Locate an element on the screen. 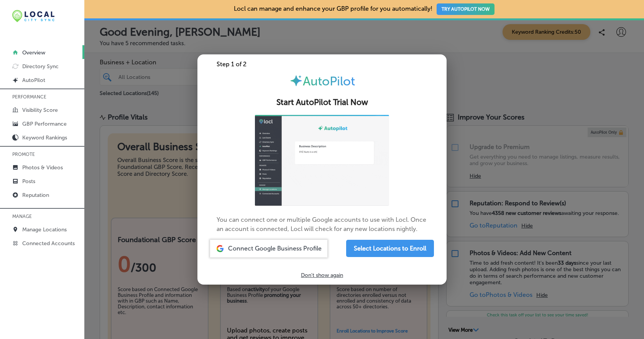  p: Photos & Videos is located at coordinates (43, 167).